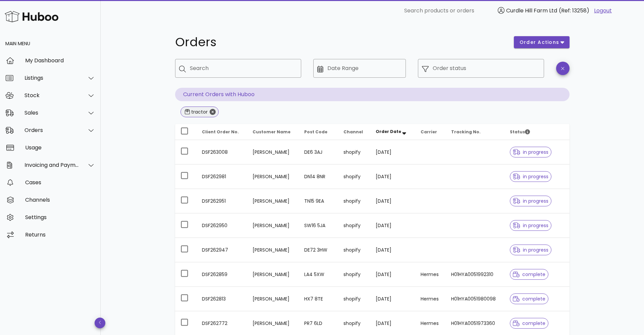 The height and width of the screenshot is (335, 644). What do you see at coordinates (475, 299) in the screenshot?
I see `td: H01HYA0051980098` at bounding box center [475, 299].